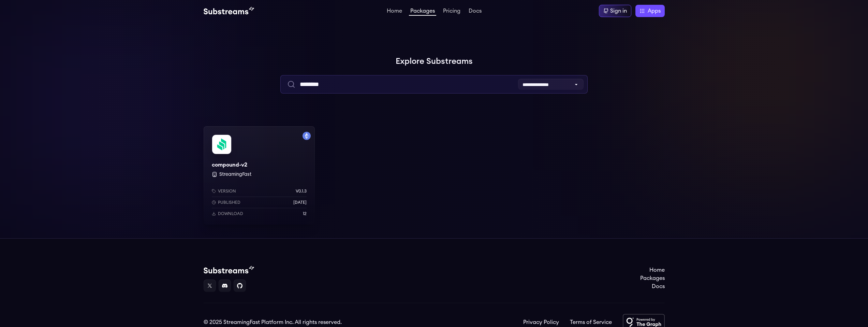 Image resolution: width=868 pixels, height=327 pixels. I want to click on a: Pricing, so click(451, 11).